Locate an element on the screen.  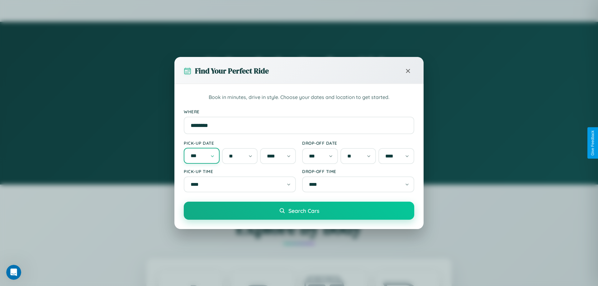
p: Book in minutes, drive in style. Choose your dates and location to get started. is located at coordinates (299, 97).